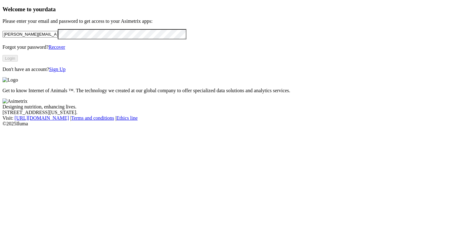 The image size is (459, 241). I want to click on img: Logo, so click(10, 80).